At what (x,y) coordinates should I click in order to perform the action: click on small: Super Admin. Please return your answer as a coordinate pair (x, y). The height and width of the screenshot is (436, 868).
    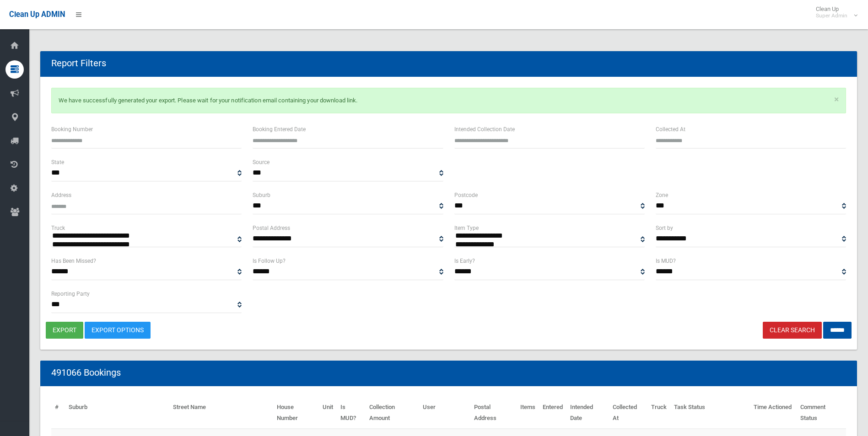
    Looking at the image, I should click on (831, 16).